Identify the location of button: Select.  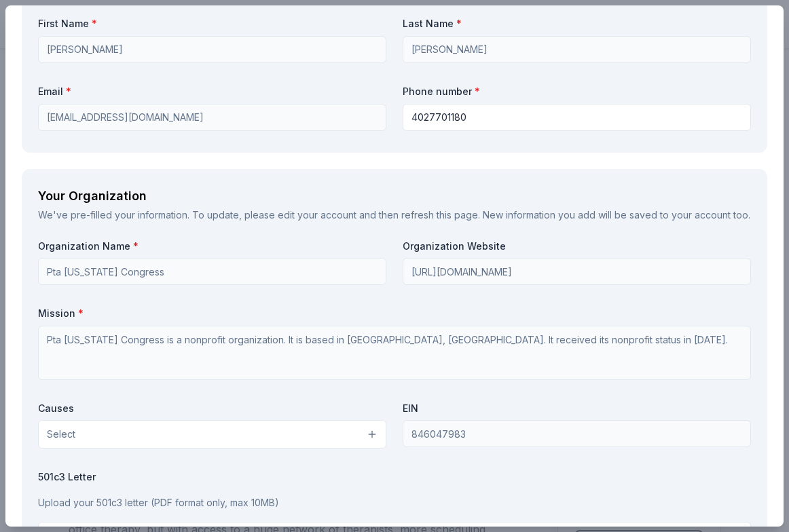
(211, 435).